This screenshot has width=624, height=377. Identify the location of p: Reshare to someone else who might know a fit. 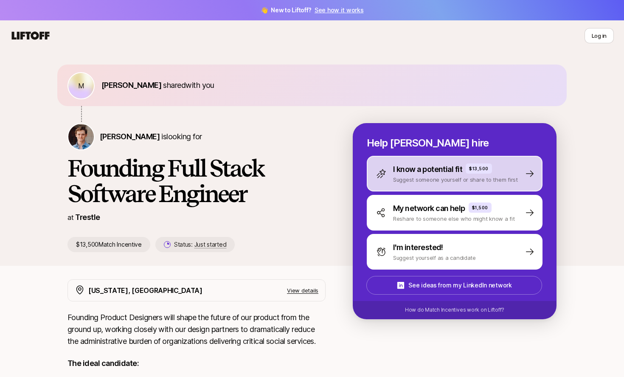
(454, 219).